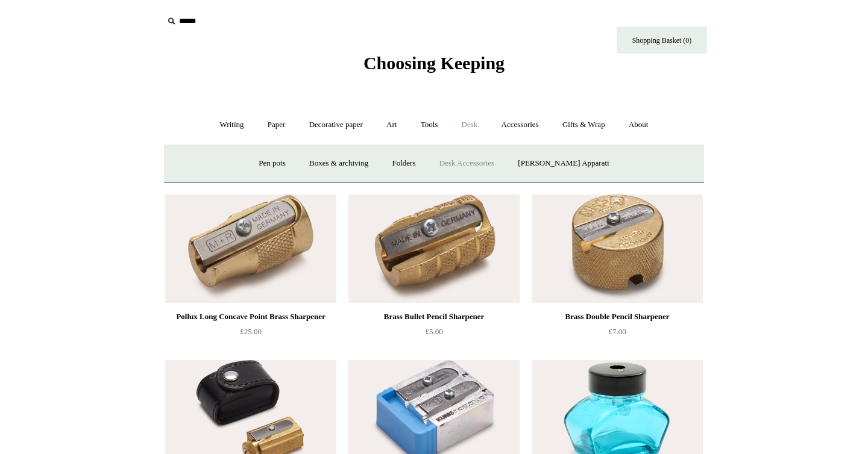 The width and height of the screenshot is (868, 454). I want to click on a: Accessories, so click(520, 125).